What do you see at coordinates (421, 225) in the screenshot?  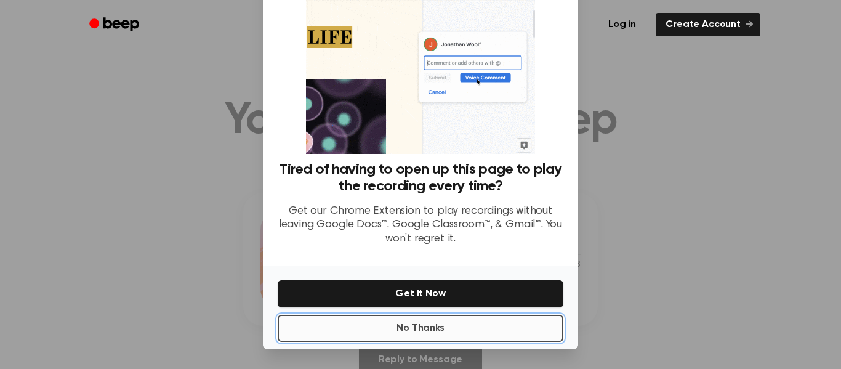 I see `p: Get our Chrome Extension to play recordings without leaving Google Docs™, Google Classroom™, & Gm...` at bounding box center [421, 225].